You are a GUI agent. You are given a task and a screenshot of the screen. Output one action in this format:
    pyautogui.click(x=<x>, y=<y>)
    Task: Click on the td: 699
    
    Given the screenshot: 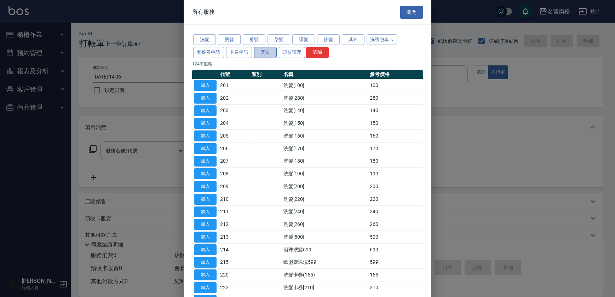 What is the action you would take?
    pyautogui.click(x=395, y=250)
    